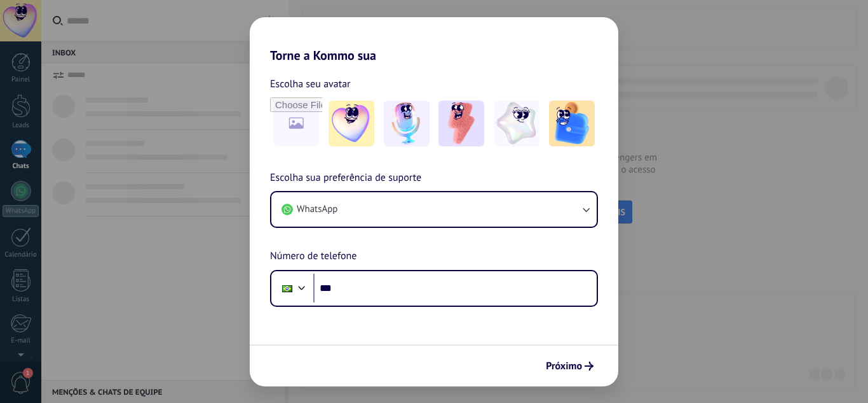  What do you see at coordinates (317, 209) in the screenshot?
I see `span: WhatsApp` at bounding box center [317, 209].